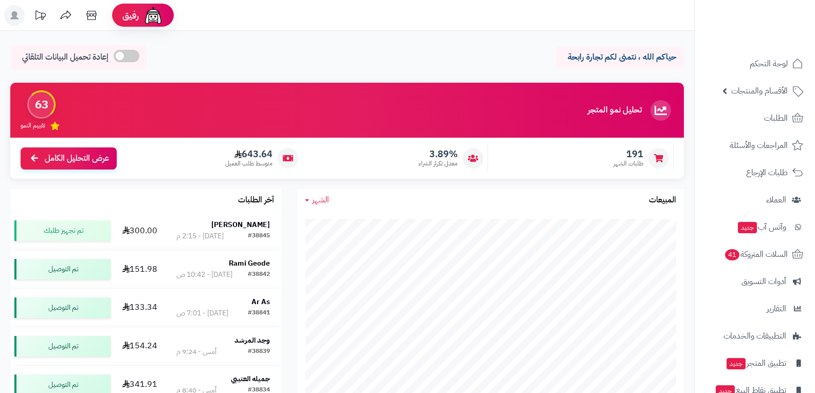 This screenshot has height=393, width=815. Describe the element at coordinates (614, 111) in the screenshot. I see `h3: تحليل نمو المتجر` at that location.